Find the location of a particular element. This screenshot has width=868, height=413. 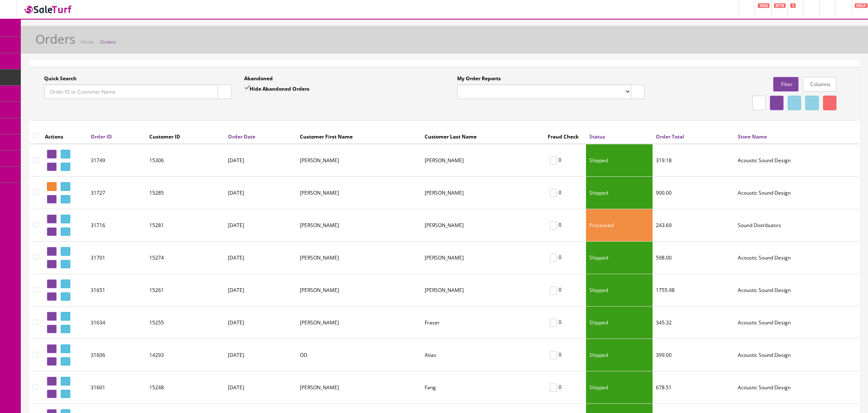

td: 900.00 is located at coordinates (694, 193).